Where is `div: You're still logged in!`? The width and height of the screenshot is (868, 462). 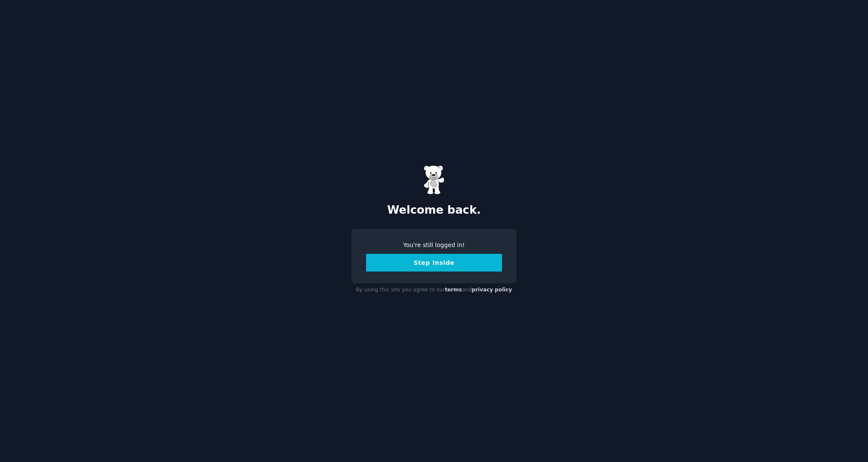
div: You're still logged in! is located at coordinates (434, 245).